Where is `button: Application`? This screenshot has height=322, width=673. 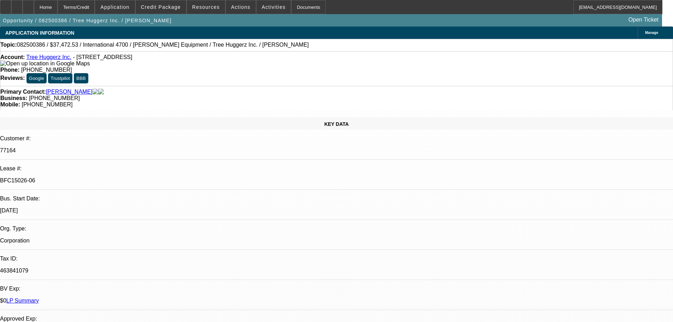
button: Application is located at coordinates (115, 7).